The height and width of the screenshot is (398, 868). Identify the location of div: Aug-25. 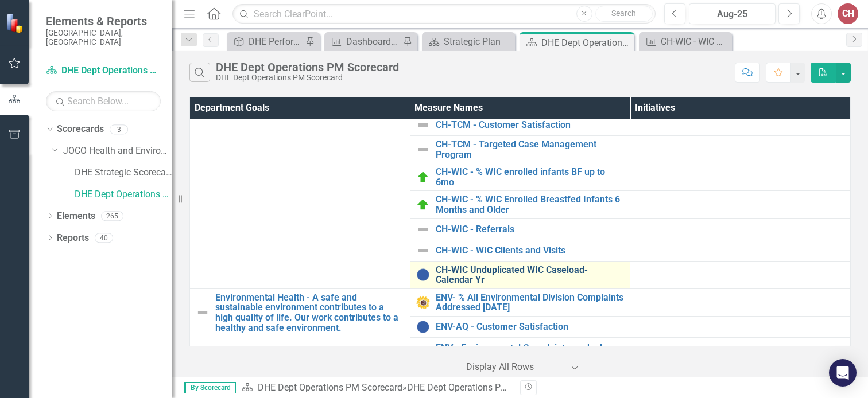
(731, 14).